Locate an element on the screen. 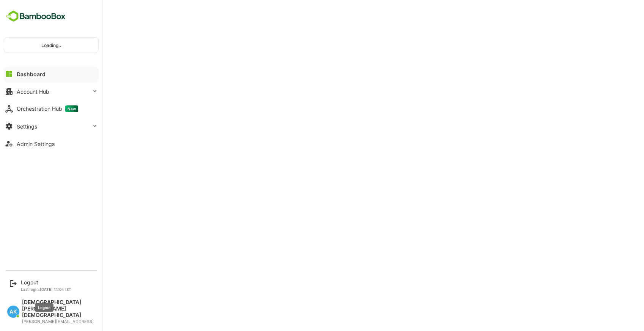  button: Admin Settings is located at coordinates (51, 144).